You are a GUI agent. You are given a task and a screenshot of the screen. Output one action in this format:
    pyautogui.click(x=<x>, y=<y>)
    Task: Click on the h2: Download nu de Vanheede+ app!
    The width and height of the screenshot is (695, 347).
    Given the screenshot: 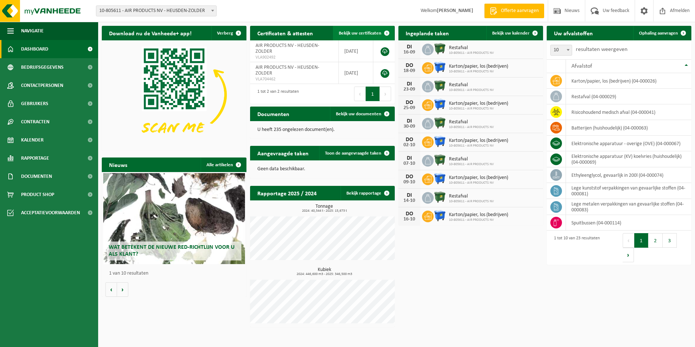 What is the action you would take?
    pyautogui.click(x=150, y=33)
    